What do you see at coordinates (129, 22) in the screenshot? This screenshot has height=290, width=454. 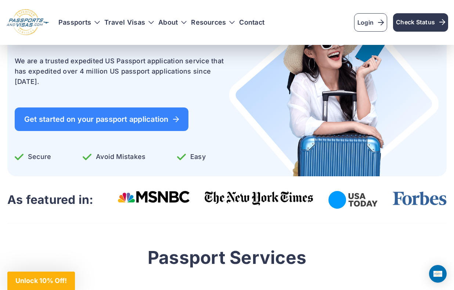 I see `h3: Travel Visas` at bounding box center [129, 22].